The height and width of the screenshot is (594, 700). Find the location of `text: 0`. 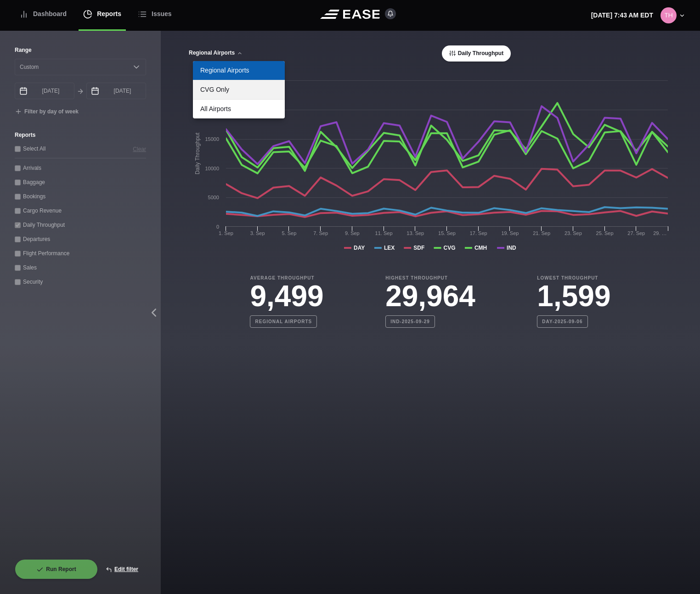

text: 0 is located at coordinates (217, 227).